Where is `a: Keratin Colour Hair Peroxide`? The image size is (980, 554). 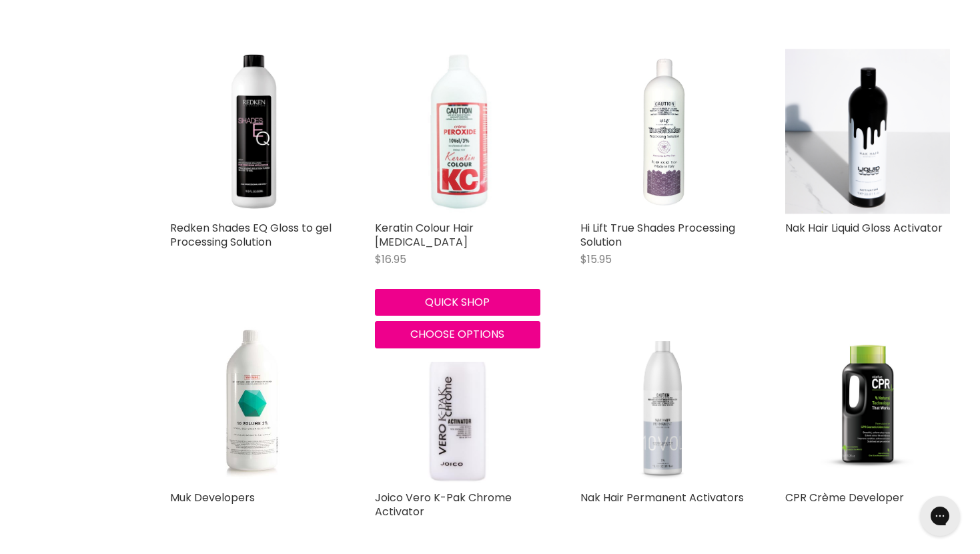
a: Keratin Colour Hair Peroxide is located at coordinates (457, 131).